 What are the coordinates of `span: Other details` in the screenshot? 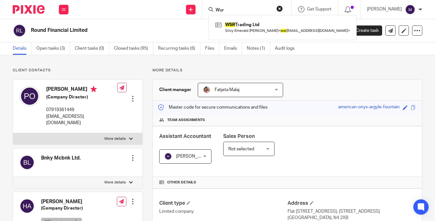 It's located at (181, 182).